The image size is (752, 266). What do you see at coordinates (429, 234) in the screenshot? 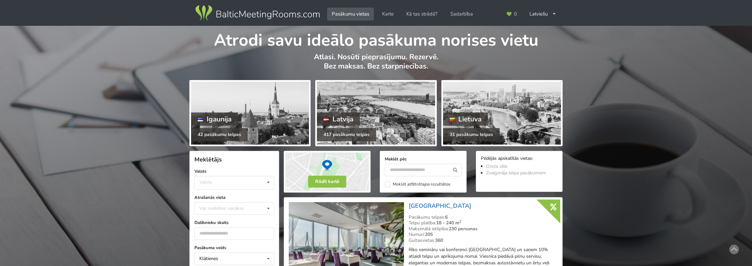
I see `strong: 205` at bounding box center [429, 234].